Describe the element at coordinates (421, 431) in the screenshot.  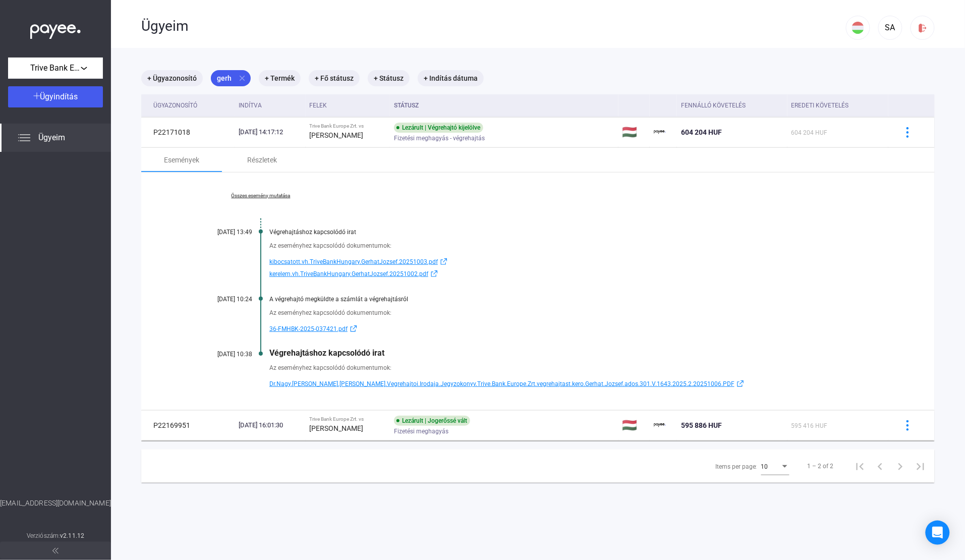
I see `span: Fizetési meghagyás` at that location.